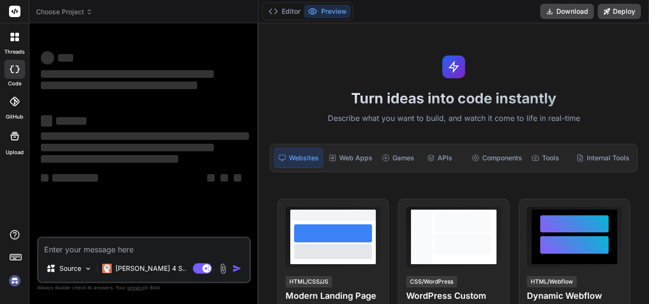 The width and height of the screenshot is (649, 304). What do you see at coordinates (549, 158) in the screenshot?
I see `div: Tools` at bounding box center [549, 158].